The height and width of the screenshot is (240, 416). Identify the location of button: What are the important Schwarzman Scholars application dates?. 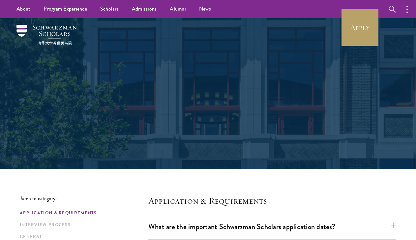
(272, 226).